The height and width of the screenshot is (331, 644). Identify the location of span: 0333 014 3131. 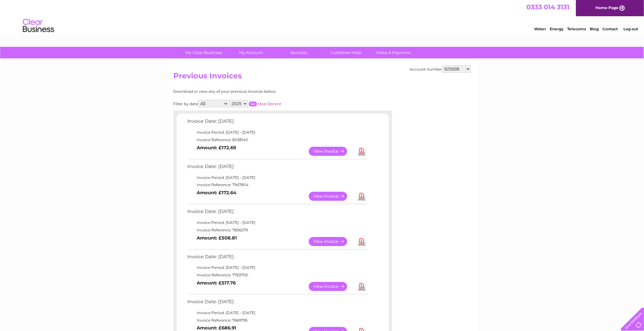
(547, 7).